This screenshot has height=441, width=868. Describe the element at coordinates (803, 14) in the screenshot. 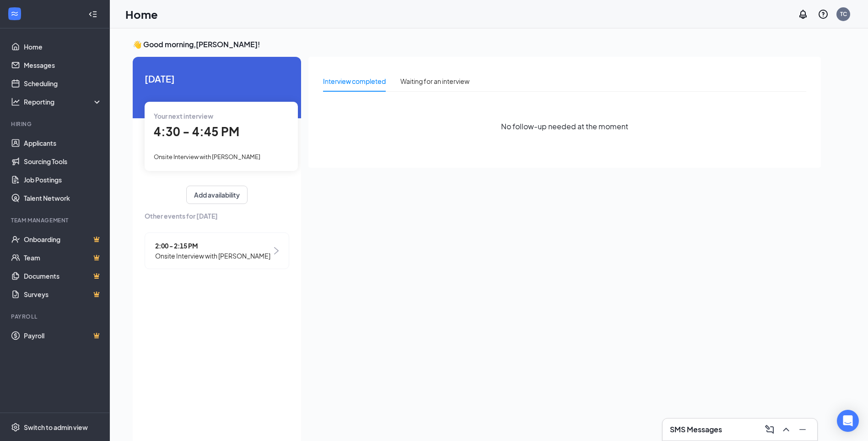

I see `svg: Notifications` at that location.